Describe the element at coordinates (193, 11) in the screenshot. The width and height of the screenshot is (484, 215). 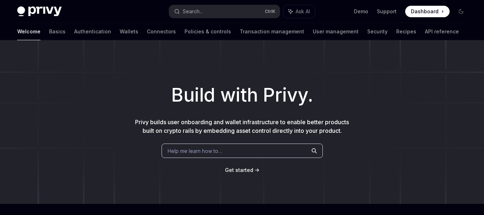
I see `div: Search...` at that location.